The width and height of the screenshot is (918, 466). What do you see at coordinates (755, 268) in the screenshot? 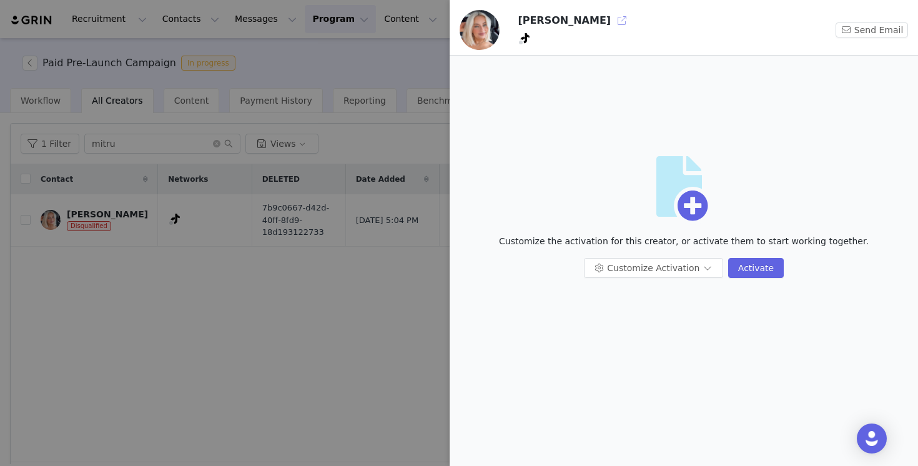
I see `button: Activate` at bounding box center [755, 268].